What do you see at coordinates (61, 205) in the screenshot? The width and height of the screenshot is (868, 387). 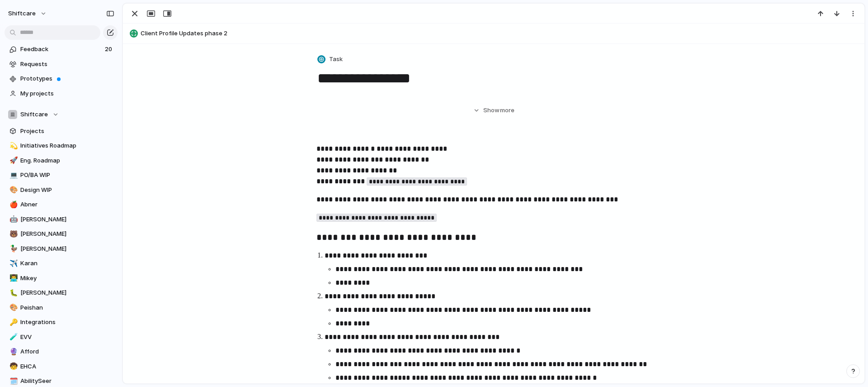 I see `a: 🍎Abner` at bounding box center [61, 205].